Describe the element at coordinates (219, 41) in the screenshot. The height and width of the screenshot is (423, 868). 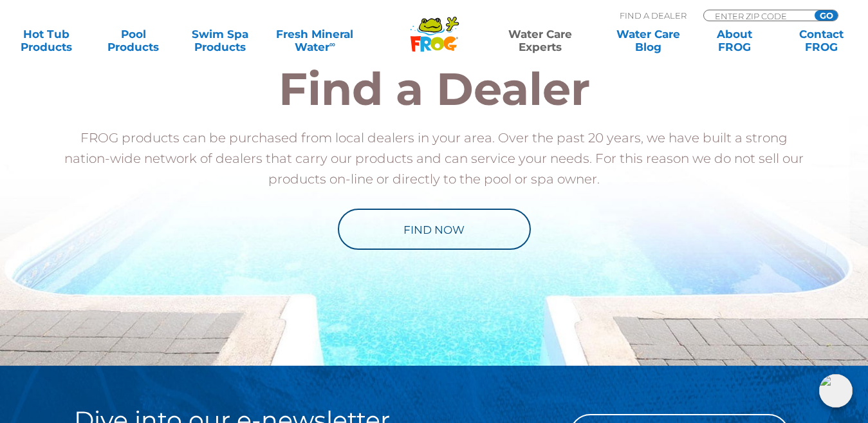
I see `a: Swim SpaProducts` at that location.